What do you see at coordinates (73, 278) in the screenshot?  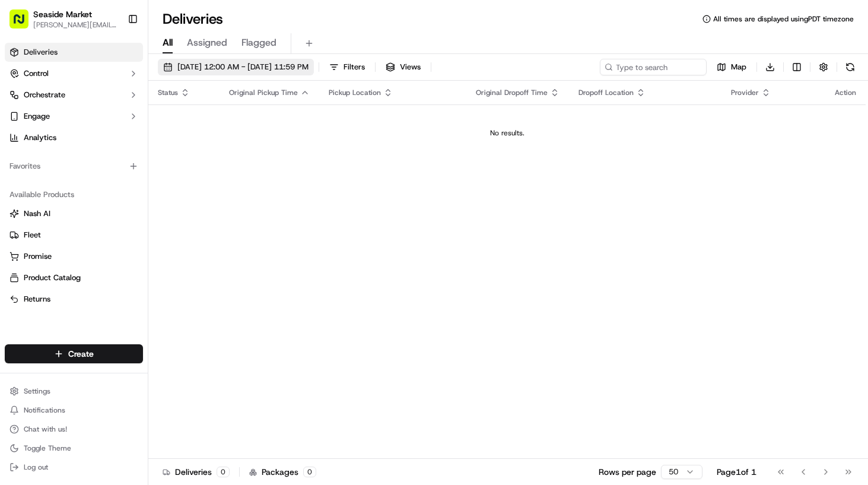 I see `a: Product Catalog` at bounding box center [73, 278].